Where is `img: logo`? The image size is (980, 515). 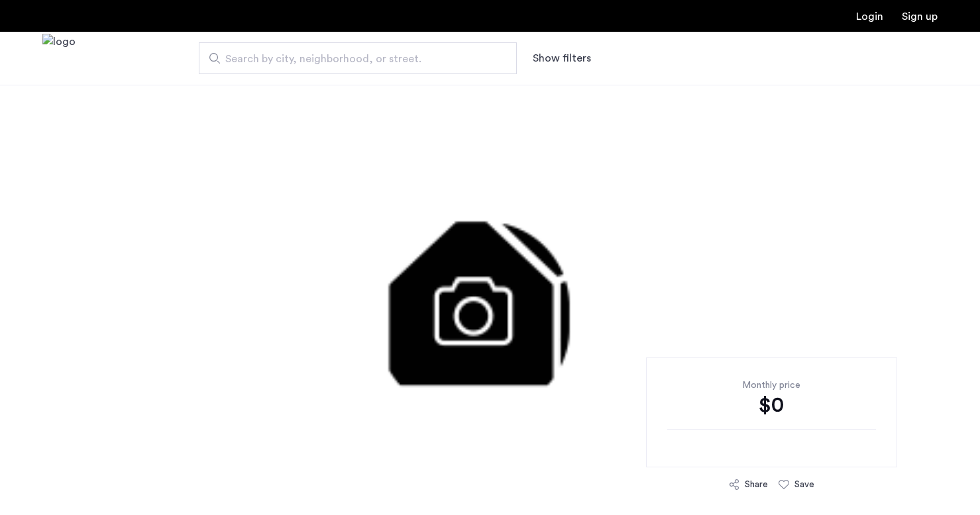
img: logo is located at coordinates (59, 58).